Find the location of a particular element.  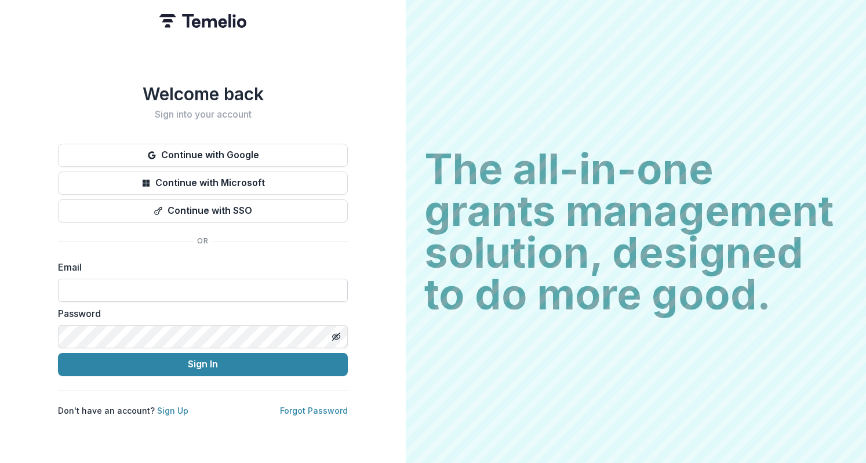

a: Sign Up is located at coordinates (173, 410).